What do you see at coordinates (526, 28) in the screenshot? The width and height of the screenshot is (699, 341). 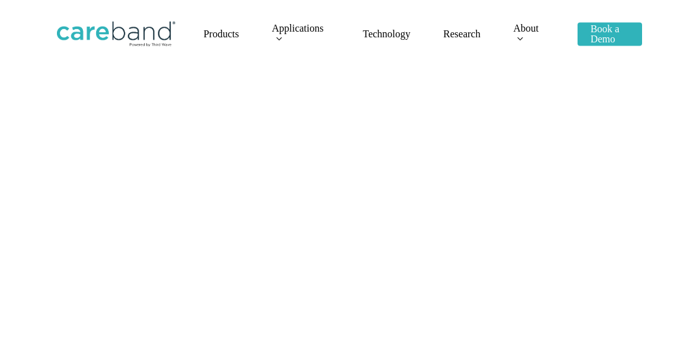 I see `span: About` at bounding box center [526, 28].